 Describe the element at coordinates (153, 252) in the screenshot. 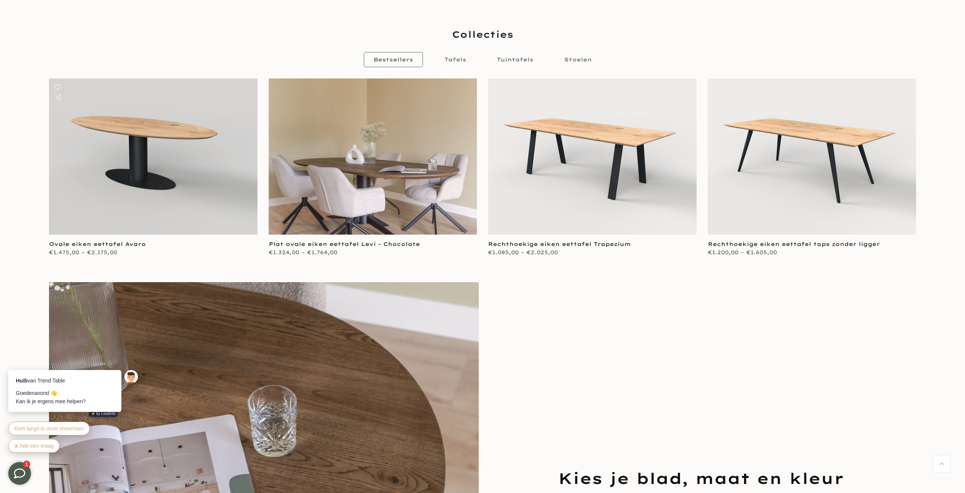

I see `div: €1.475,00 – €2.175,00` at that location.